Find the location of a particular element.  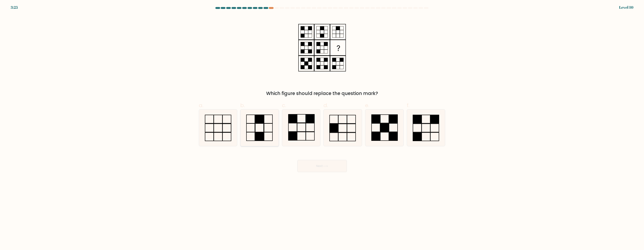

div: Level 10 is located at coordinates (626, 7).